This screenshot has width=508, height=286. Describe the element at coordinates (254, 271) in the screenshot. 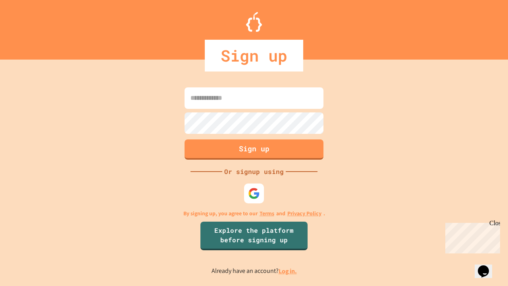

I see `p: Already have an account?` at that location.